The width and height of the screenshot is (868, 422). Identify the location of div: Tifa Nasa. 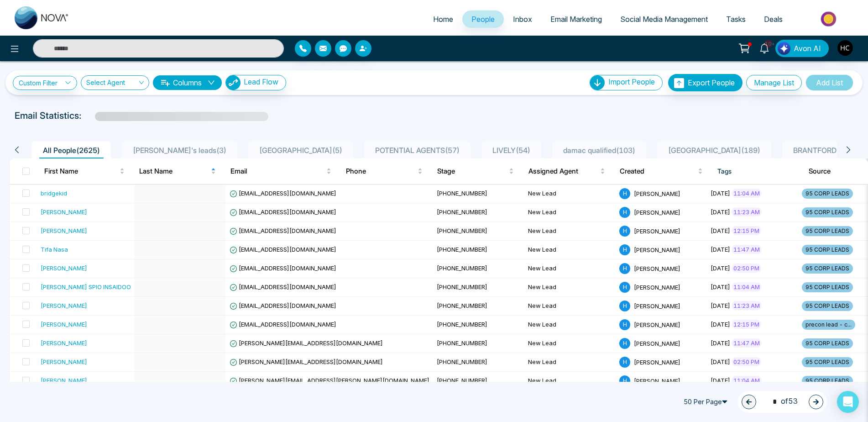
(54, 250).